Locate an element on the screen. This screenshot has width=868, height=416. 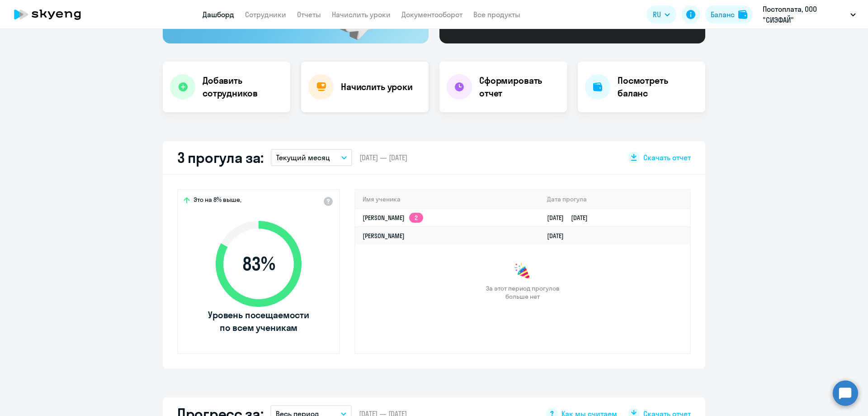
button: RU is located at coordinates (661, 15).